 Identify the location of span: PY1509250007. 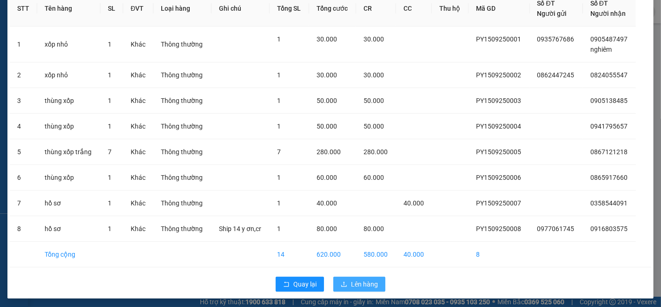
(499, 203).